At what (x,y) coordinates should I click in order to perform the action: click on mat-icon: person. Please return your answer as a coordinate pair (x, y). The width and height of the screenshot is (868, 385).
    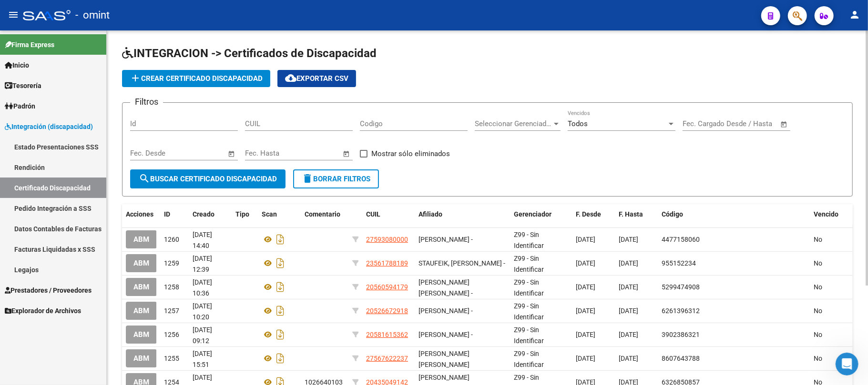
    Looking at the image, I should click on (855, 14).